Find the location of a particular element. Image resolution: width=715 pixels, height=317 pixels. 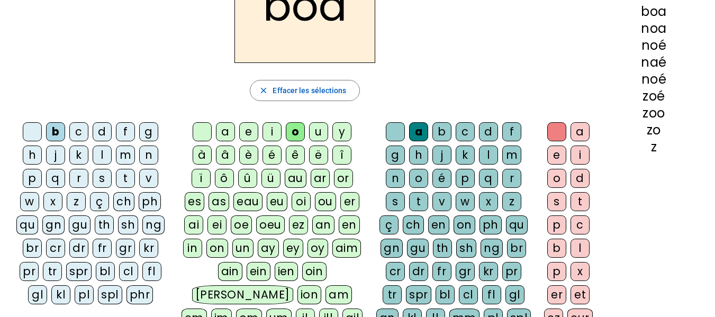

div: ey is located at coordinates (293, 248).